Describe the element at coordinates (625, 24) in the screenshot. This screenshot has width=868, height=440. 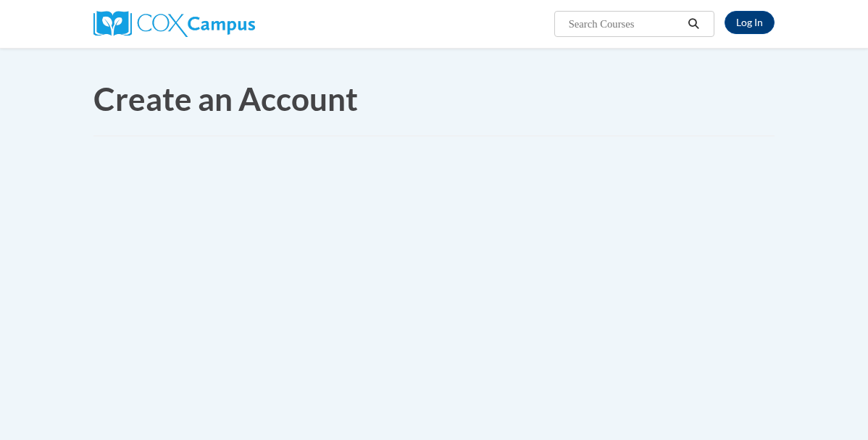
I see `input: Search Courses` at that location.